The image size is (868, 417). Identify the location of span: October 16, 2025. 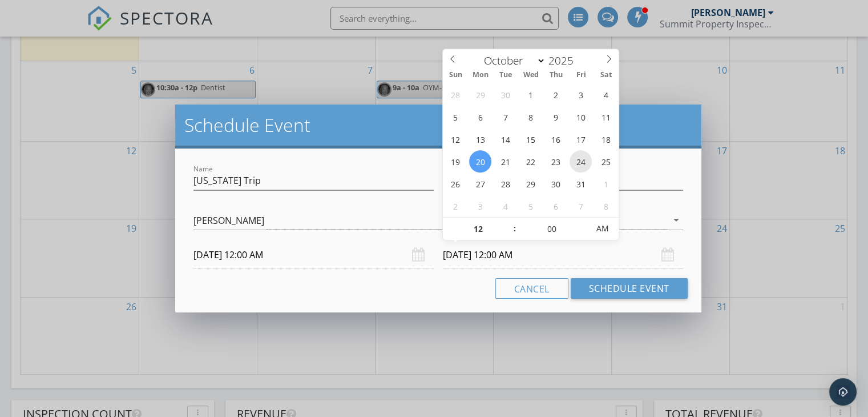
(556, 139).